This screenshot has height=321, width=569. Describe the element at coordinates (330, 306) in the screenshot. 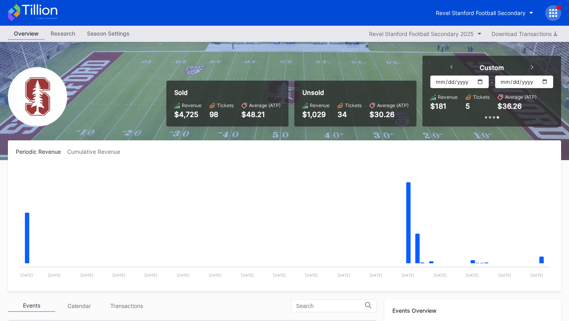

I see `input: Search` at that location.